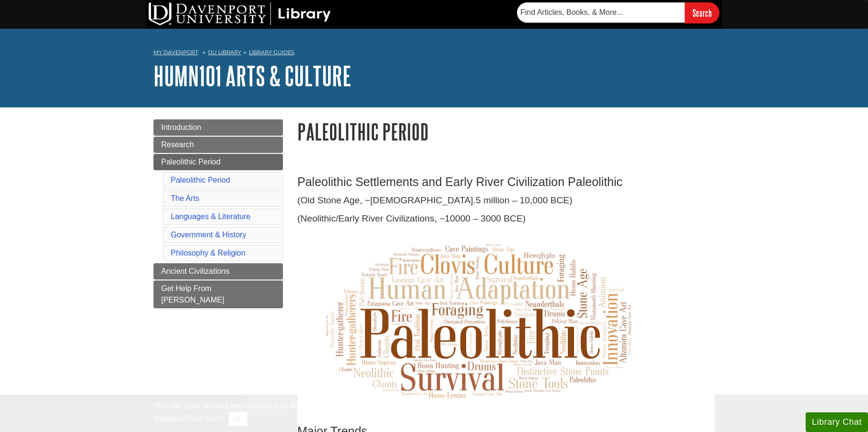  Describe the element at coordinates (204, 418) in the screenshot. I see `a: Read More` at that location.